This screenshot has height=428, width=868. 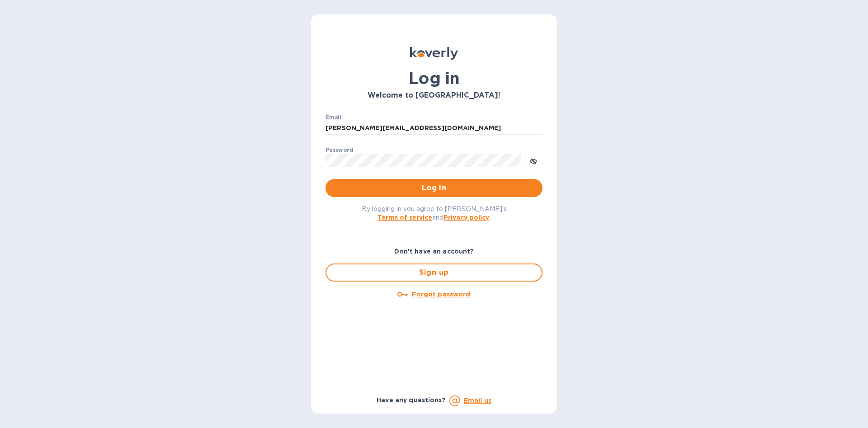 What do you see at coordinates (434, 273) in the screenshot?
I see `span: Sign up` at bounding box center [434, 273].